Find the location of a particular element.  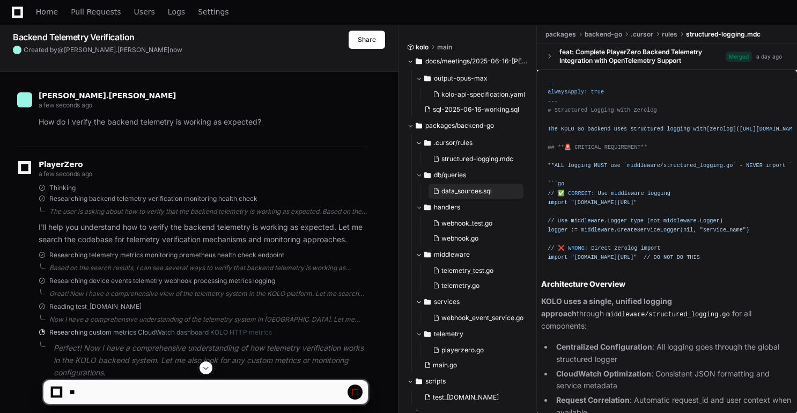

span: middleware is located at coordinates (628, 193).